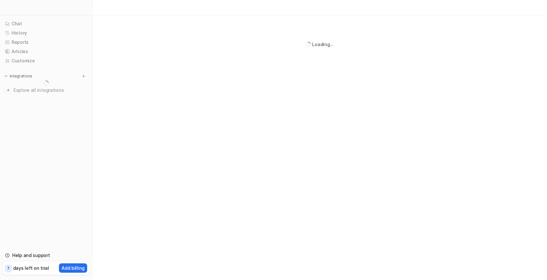 The width and height of the screenshot is (547, 280). I want to click on a: Help and support, so click(46, 255).